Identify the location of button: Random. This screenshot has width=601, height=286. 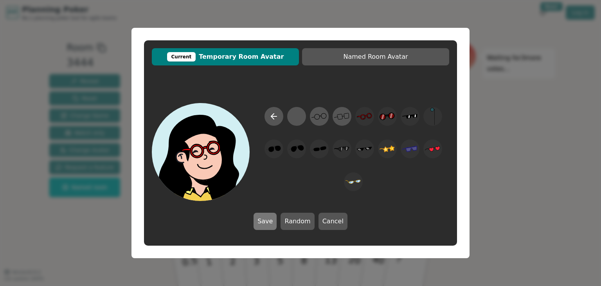
(298, 221).